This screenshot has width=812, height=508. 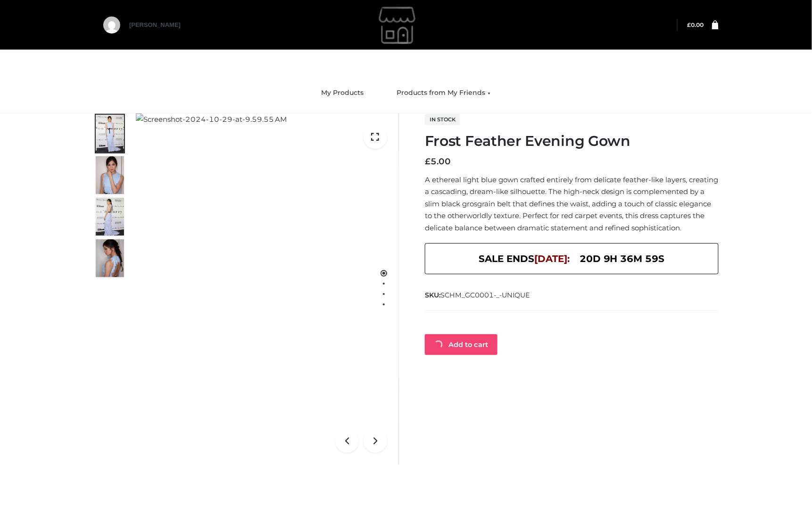 What do you see at coordinates (442, 119) in the screenshot?
I see `span: In stock` at bounding box center [442, 119].